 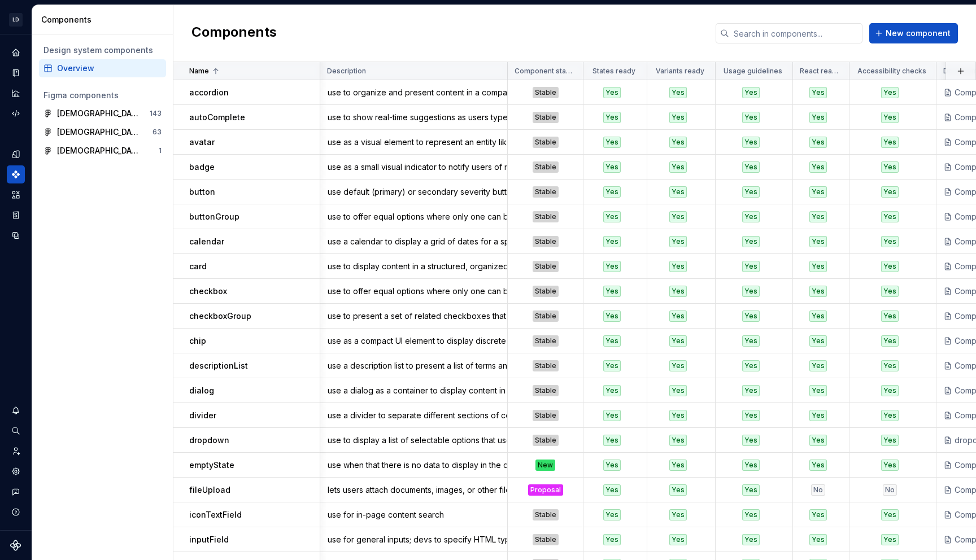 I want to click on a: Assets, so click(x=16, y=195).